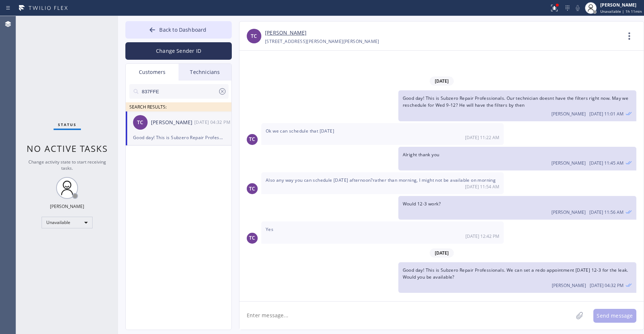  I want to click on span: No active tasks, so click(67, 148).